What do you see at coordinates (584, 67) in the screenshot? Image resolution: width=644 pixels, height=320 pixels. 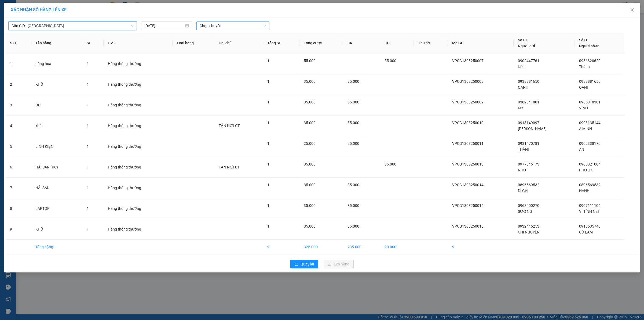 I see `span: Thành` at bounding box center [584, 67].